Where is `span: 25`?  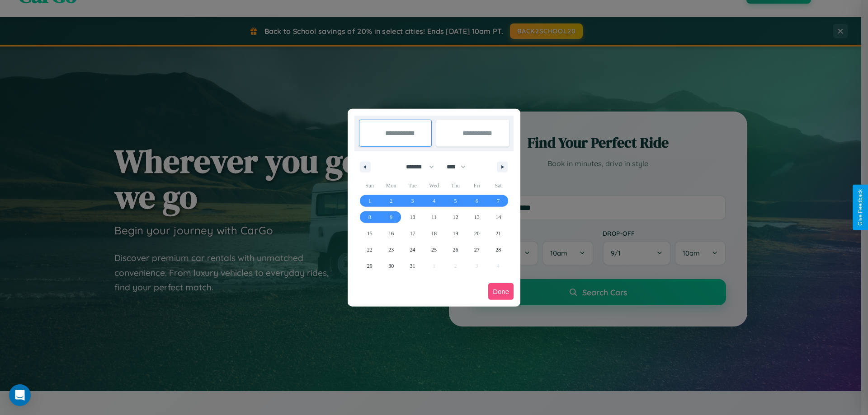
span: 25 is located at coordinates (434, 250).